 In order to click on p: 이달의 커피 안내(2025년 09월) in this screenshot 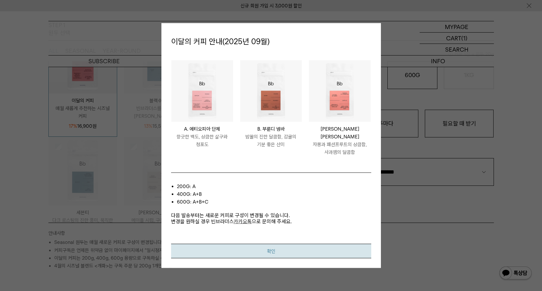, I will do `click(271, 42)`.